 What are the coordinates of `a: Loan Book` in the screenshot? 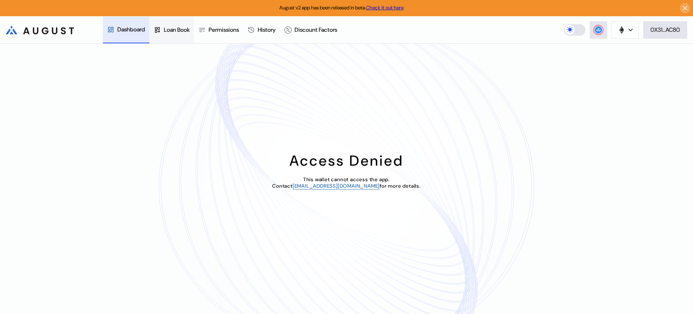 It's located at (172, 30).